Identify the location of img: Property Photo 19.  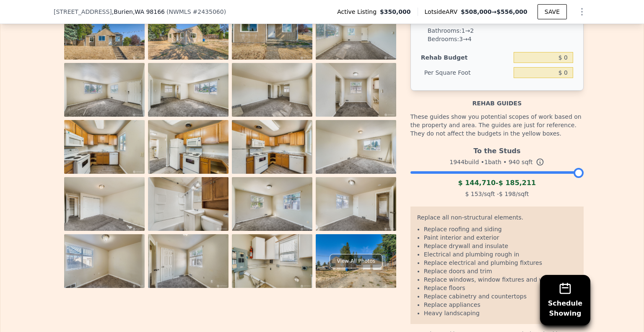
(272, 261).